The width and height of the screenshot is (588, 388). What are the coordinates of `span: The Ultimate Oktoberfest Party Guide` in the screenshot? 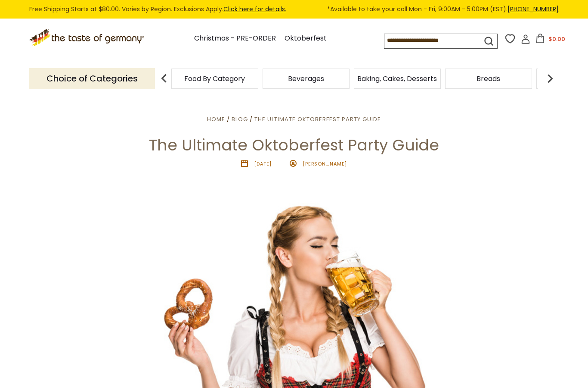 It's located at (318, 119).